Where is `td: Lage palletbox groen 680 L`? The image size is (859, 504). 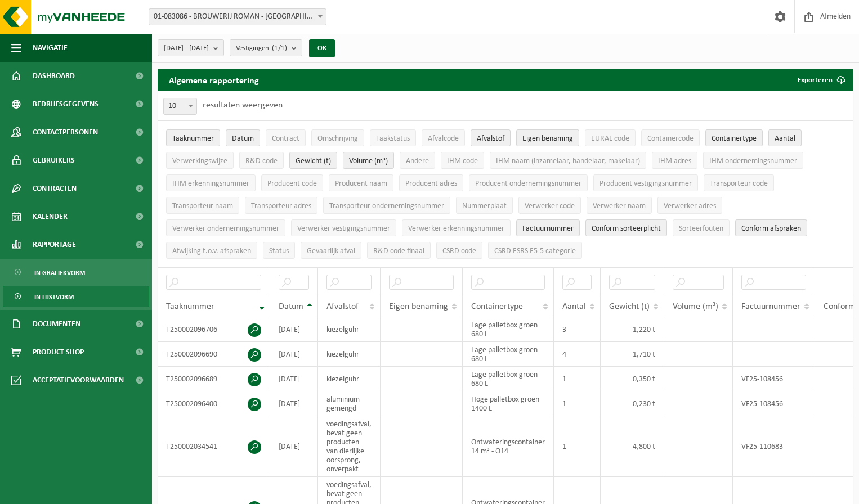
td: Lage palletbox groen 680 L is located at coordinates (508, 330).